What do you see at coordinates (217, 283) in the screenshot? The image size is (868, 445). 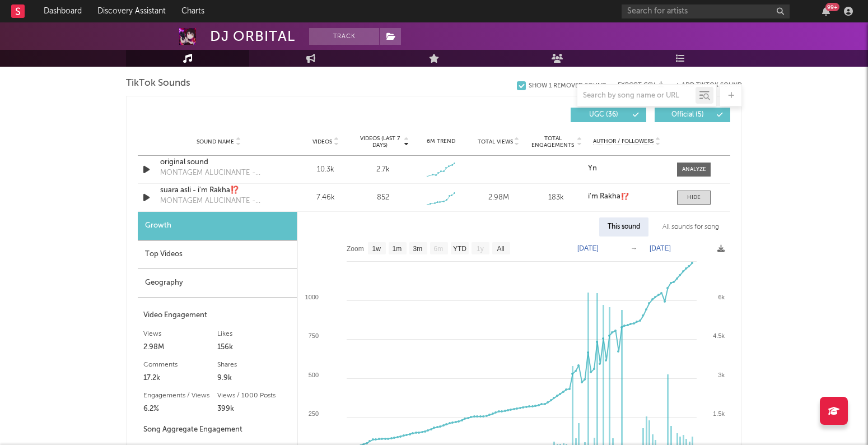 I see `div: Geography` at bounding box center [217, 283].